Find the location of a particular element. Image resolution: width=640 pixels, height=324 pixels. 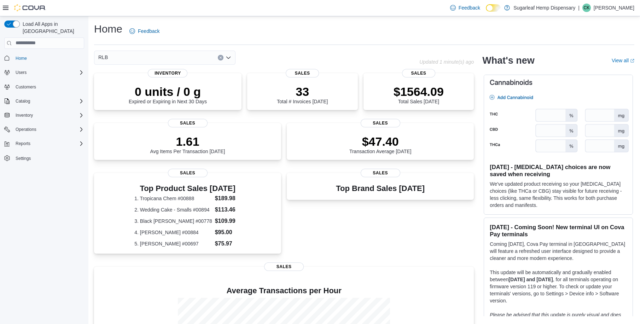

input: Dark Mode is located at coordinates (493, 8).